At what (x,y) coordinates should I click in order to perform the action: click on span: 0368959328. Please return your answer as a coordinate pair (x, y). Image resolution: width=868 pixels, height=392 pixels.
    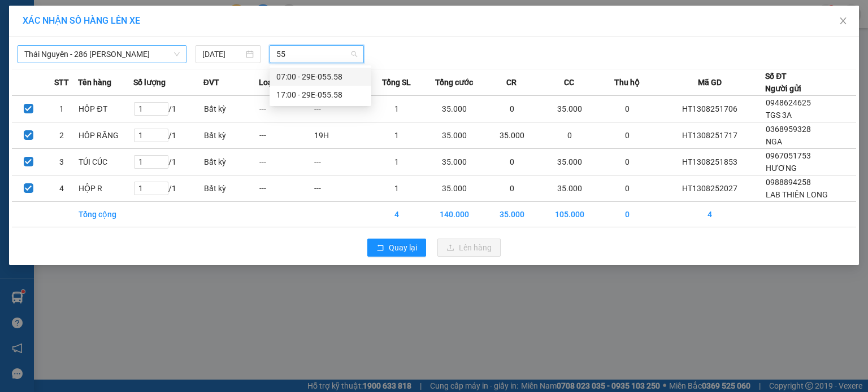
    Looking at the image, I should click on (788, 129).